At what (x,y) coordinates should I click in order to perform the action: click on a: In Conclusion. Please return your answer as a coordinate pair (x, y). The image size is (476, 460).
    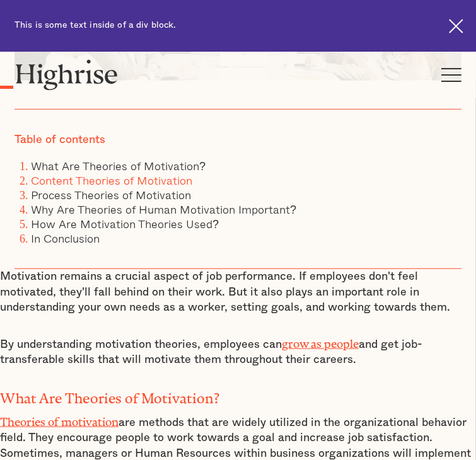
    Looking at the image, I should click on (65, 238).